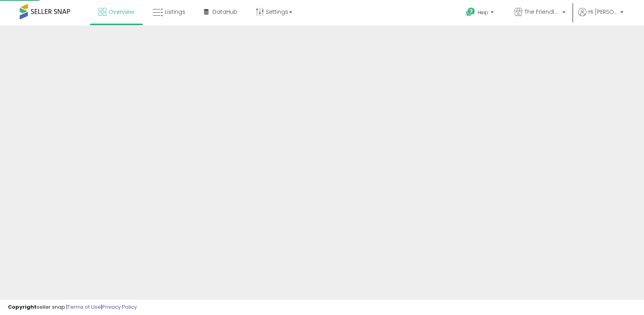 The width and height of the screenshot is (644, 315). Describe the element at coordinates (22, 307) in the screenshot. I see `strong: Copyright` at that location.